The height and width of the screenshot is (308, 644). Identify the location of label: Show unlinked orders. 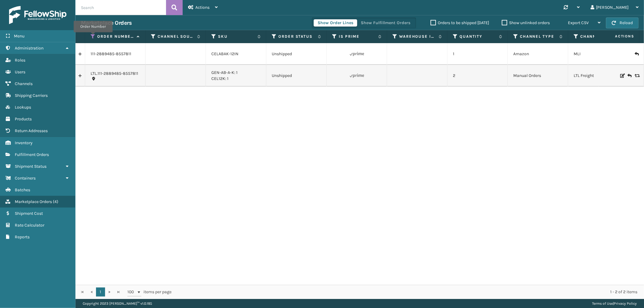
(525, 23).